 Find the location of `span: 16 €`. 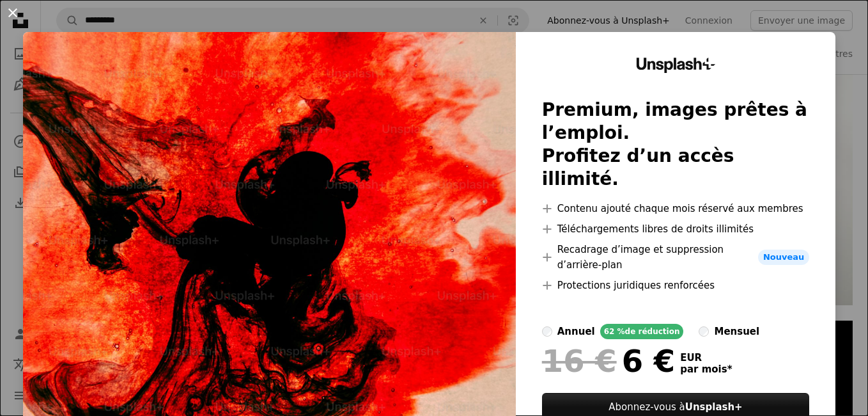

span: 16 € is located at coordinates (579, 360).